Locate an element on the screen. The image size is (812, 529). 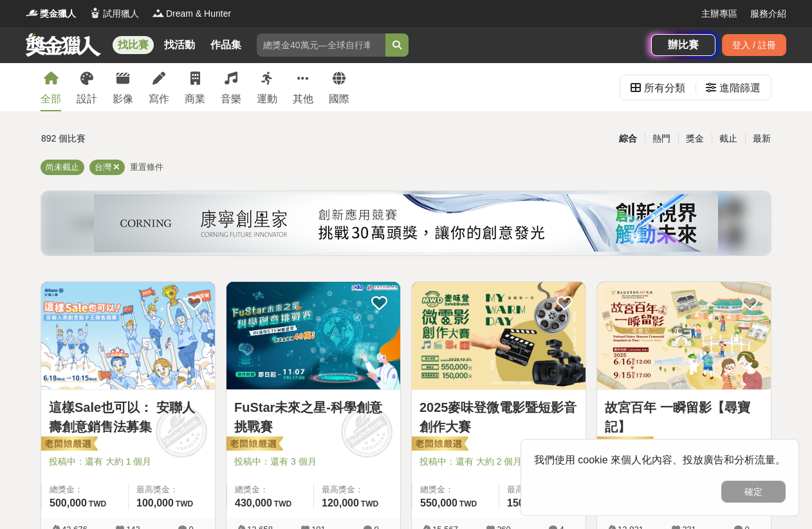
a: 音樂 is located at coordinates (231, 86).